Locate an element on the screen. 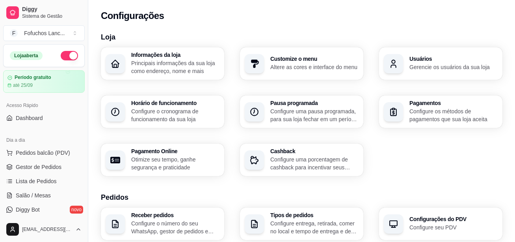 The image size is (515, 242). p: Configure entrega, retirada, comer no local e tempo de entrega e de retirada is located at coordinates (315, 227).